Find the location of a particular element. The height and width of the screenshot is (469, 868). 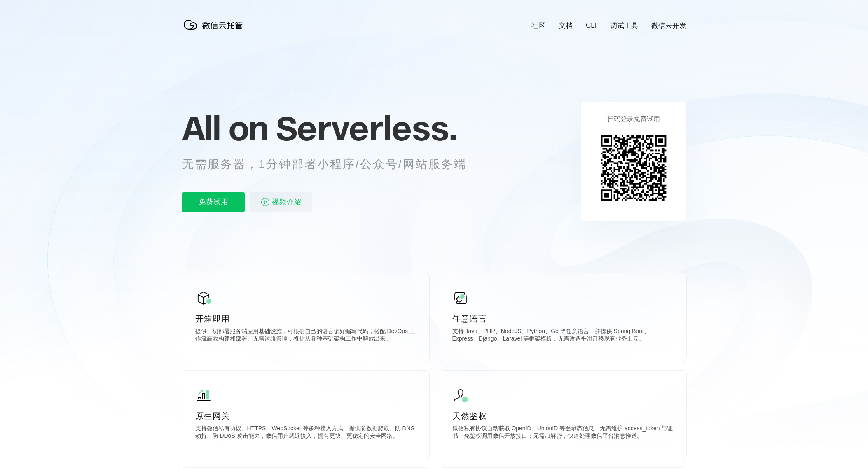

p: 任意语言 is located at coordinates (563, 319).